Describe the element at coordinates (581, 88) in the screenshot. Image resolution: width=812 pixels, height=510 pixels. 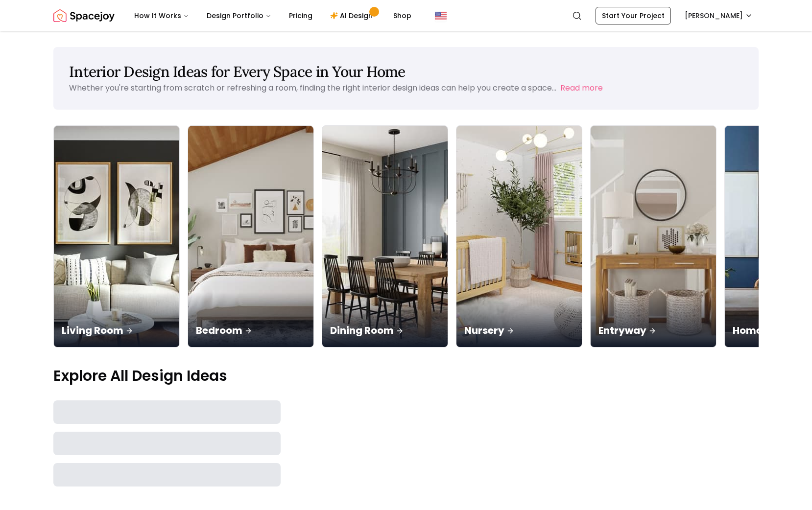
I see `button: Read more` at that location.